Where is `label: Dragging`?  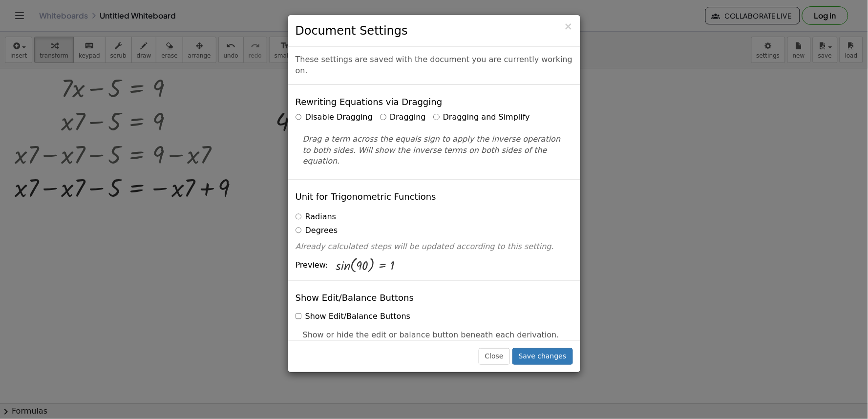 label: Dragging is located at coordinates (403, 117).